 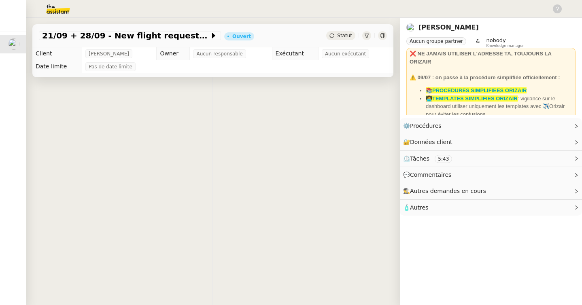 I want to click on div: ⏲️Tâches 5:43, so click(x=491, y=159).